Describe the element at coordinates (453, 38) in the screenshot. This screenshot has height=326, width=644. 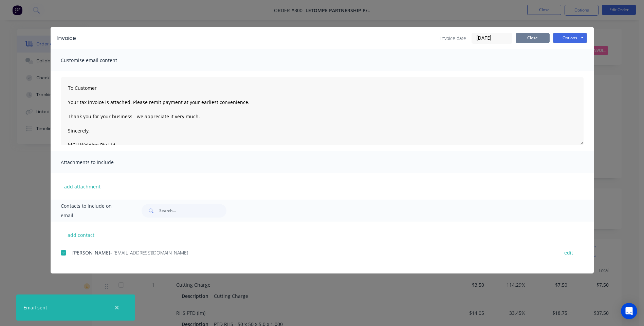
I see `span: Invoice date` at that location.